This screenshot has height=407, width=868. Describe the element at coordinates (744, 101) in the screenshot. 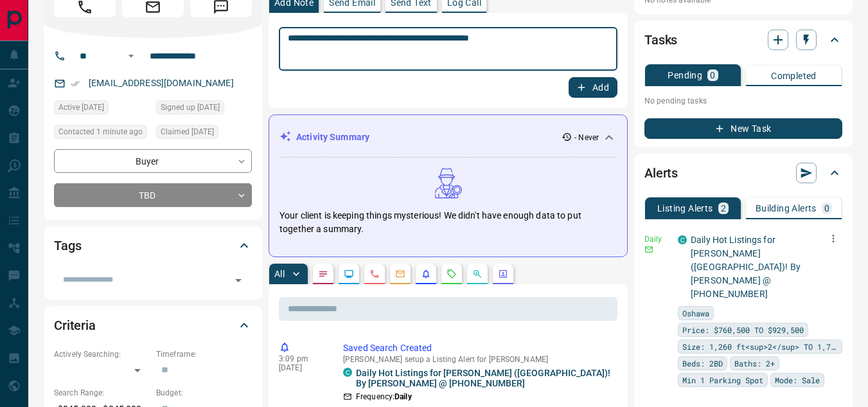

I see `p: No pending tasks` at that location.